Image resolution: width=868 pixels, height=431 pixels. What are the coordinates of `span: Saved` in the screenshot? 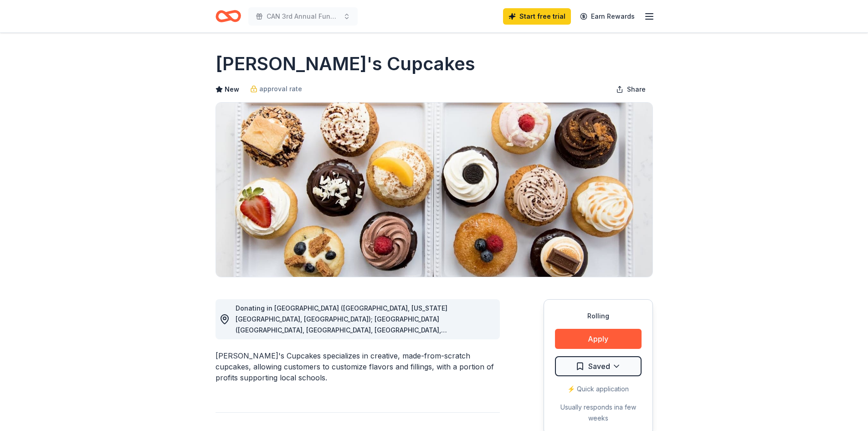 It's located at (599, 366).